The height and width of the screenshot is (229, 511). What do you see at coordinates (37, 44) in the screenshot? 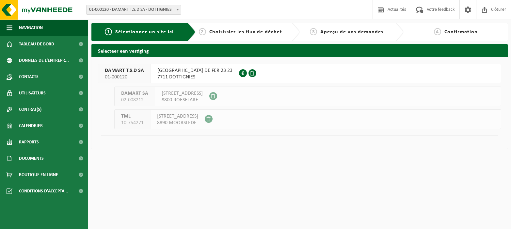
I see `span: Tableau de bord` at bounding box center [37, 44].